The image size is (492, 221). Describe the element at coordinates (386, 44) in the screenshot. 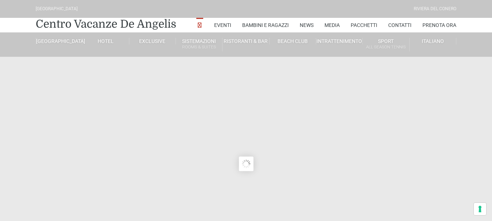

I see `a: SportAll Season Tennis` at that location.